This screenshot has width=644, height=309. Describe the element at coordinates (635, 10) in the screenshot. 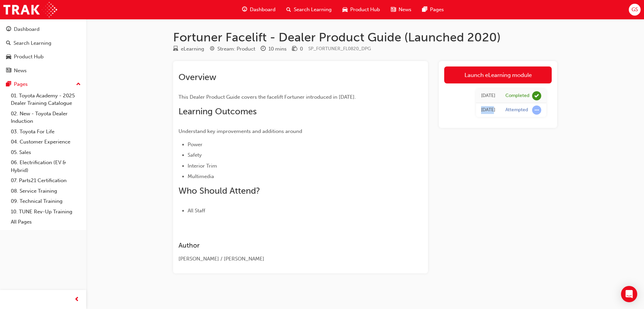

I see `button: GS` at that location.